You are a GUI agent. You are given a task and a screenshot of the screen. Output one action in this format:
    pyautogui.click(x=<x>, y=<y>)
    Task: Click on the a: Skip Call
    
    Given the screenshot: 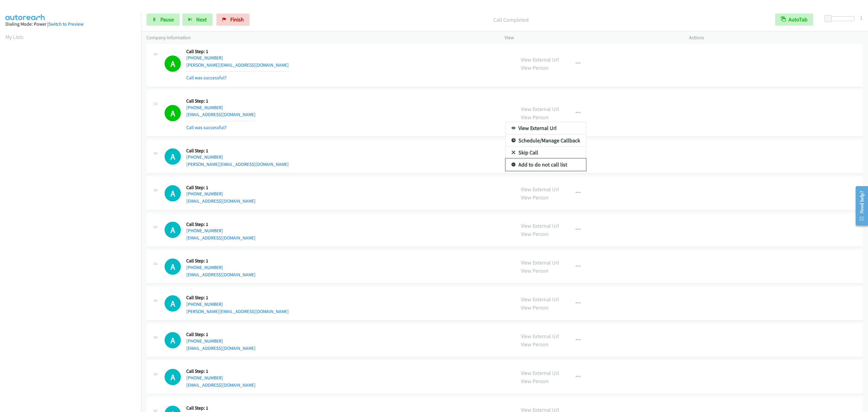 What is the action you would take?
    pyautogui.click(x=546, y=153)
    